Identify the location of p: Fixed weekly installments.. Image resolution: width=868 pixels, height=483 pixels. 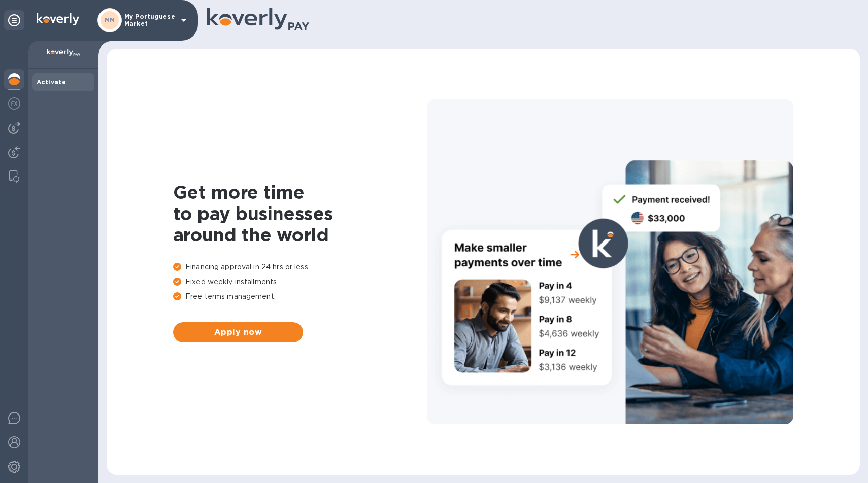
(299, 281).